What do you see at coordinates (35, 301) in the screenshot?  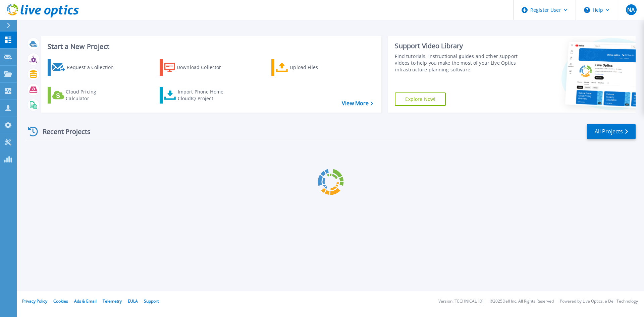 I see `a: Privacy Policy` at bounding box center [35, 301].